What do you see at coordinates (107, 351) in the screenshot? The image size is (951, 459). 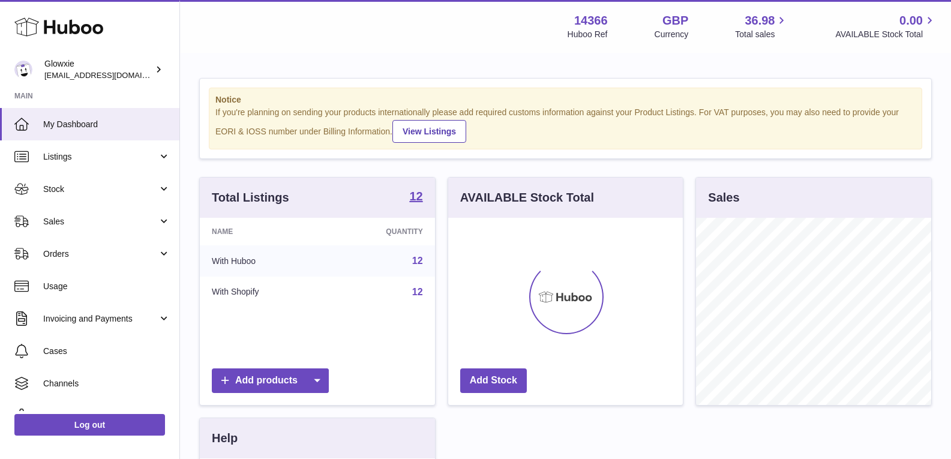 I see `span: Cases` at bounding box center [107, 351].